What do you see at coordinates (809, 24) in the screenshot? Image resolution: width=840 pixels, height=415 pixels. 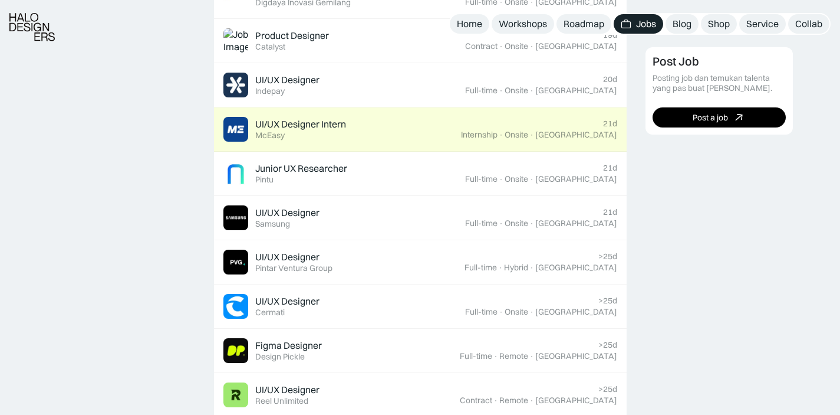 I see `a: Collab` at bounding box center [809, 24].